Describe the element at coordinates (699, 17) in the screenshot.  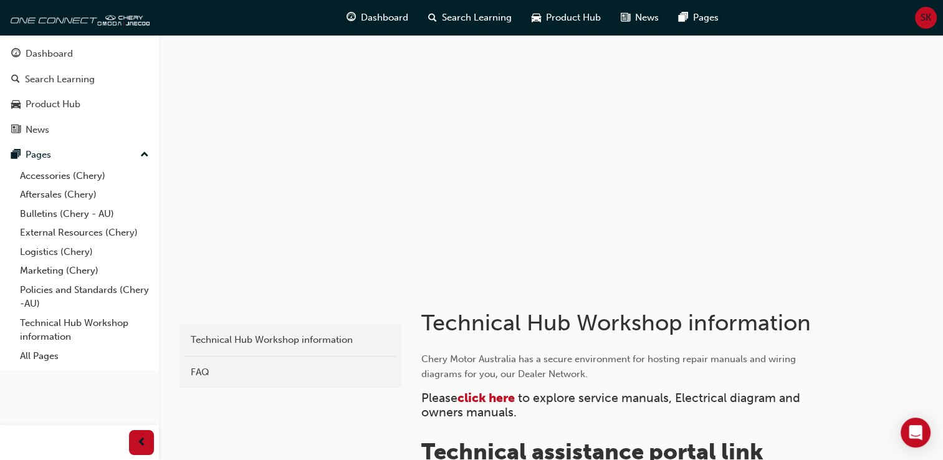
I see `a: pages-iconPages` at that location.